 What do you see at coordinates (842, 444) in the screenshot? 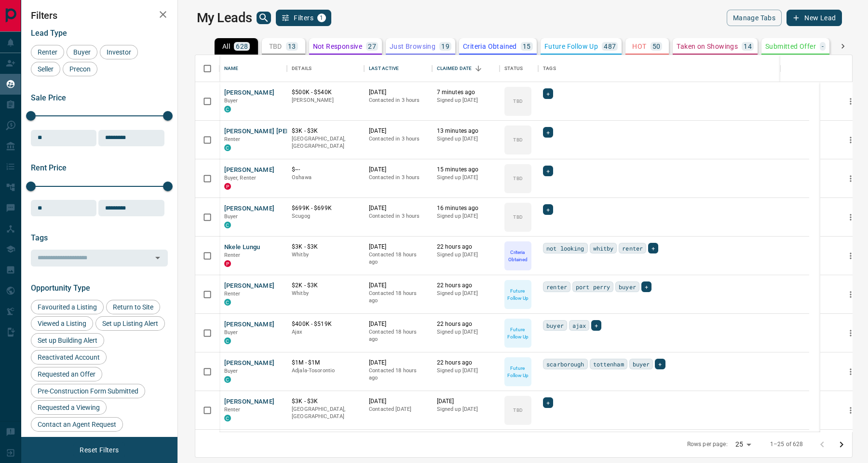
I see `button: Go to next page` at bounding box center [842, 444].